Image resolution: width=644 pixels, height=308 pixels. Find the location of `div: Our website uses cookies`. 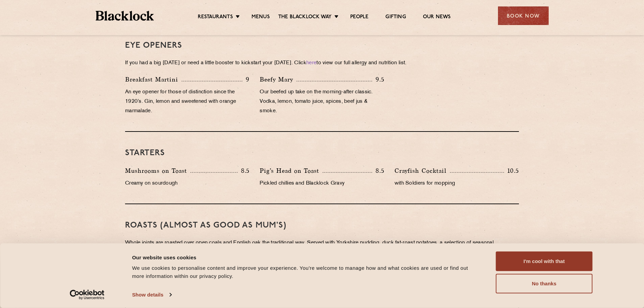

div: Our website uses cookies is located at coordinates (306, 257).